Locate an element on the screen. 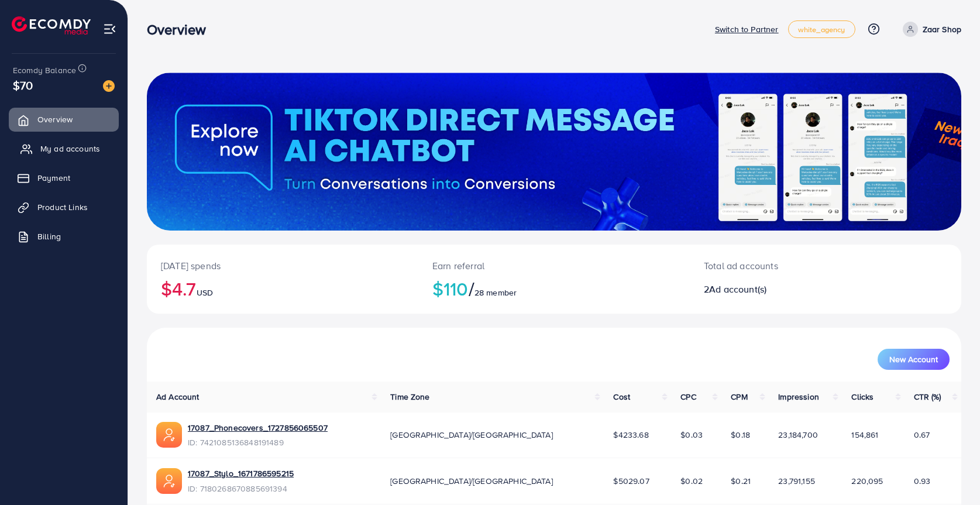 Image resolution: width=980 pixels, height=505 pixels. img: logo is located at coordinates (51, 25).